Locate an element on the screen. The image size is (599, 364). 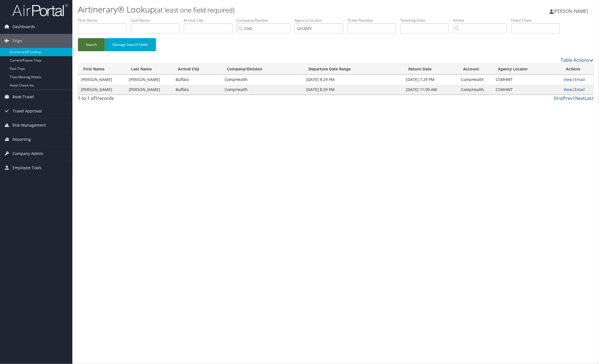
a: Last is located at coordinates (589, 98).